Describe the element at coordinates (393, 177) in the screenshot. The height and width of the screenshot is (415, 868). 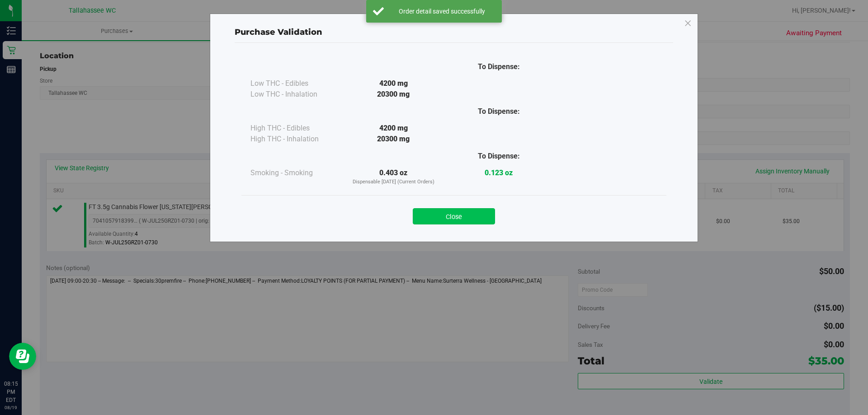
I see `div: 0.403 oz` at that location.